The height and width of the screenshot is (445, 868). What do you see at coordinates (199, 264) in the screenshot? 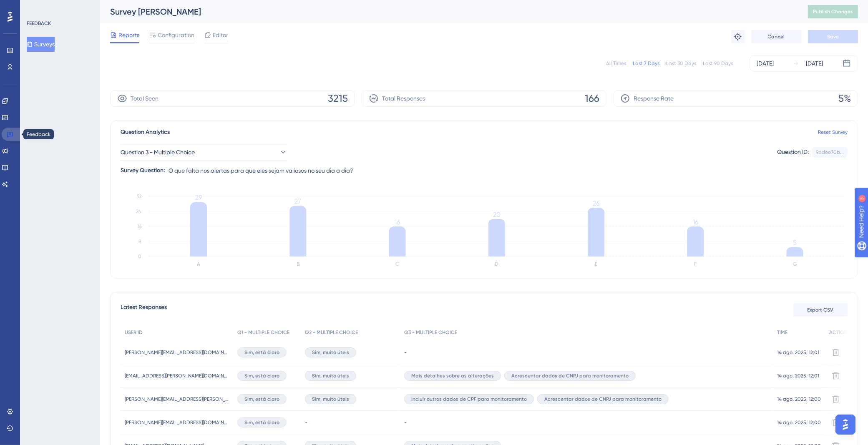
I see `text: A` at bounding box center [199, 264].